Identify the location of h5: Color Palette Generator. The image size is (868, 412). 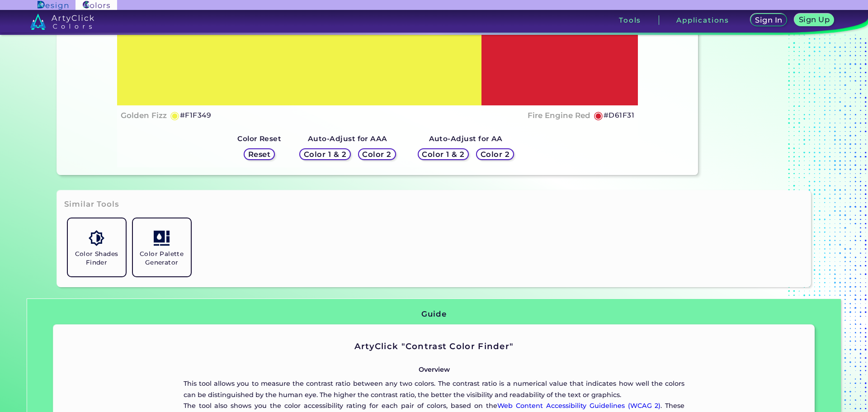
(162, 259).